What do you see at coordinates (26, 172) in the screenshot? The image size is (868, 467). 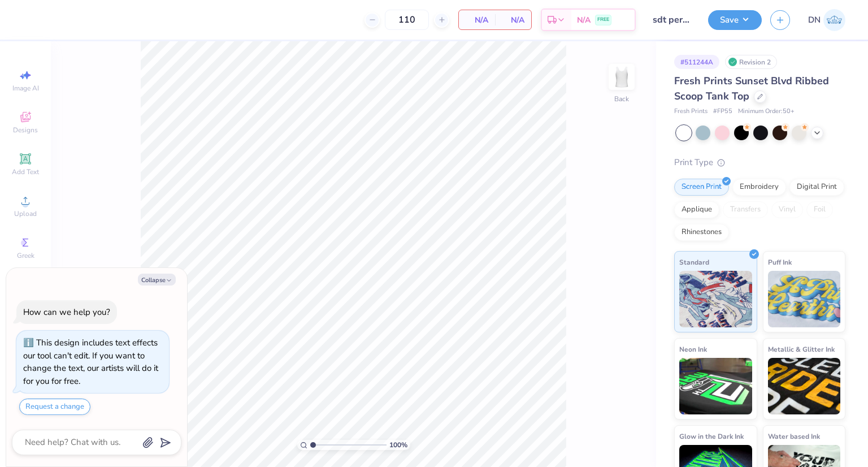 I see `span: Add Text` at bounding box center [26, 172].